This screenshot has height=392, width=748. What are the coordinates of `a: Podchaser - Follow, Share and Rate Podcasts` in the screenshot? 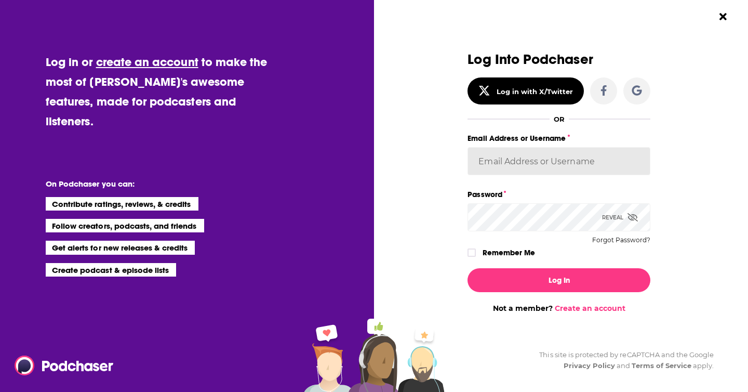 It's located at (60, 365).